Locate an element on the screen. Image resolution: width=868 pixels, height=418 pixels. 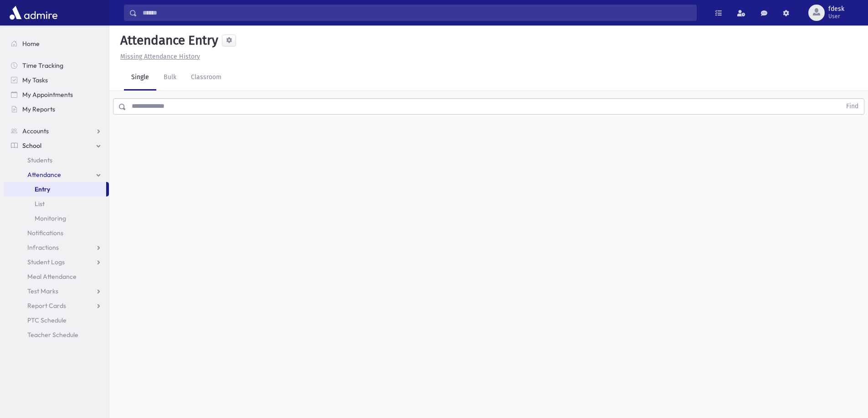
a: My Appointments is located at coordinates (56, 94).